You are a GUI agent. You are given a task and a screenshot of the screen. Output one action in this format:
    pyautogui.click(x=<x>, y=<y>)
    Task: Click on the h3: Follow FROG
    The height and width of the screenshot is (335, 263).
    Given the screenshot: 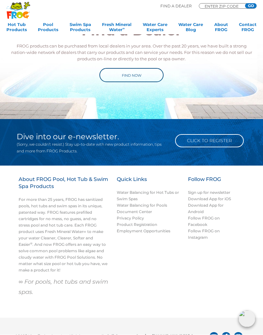 What is the action you would take?
    pyautogui.click(x=214, y=183)
    